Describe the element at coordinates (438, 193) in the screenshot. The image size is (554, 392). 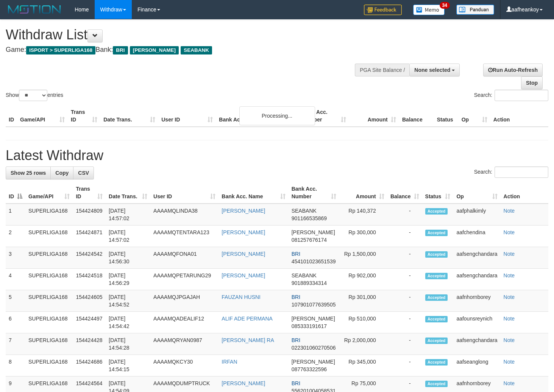
I see `th: Status: activate to sort column ascending` at that location.